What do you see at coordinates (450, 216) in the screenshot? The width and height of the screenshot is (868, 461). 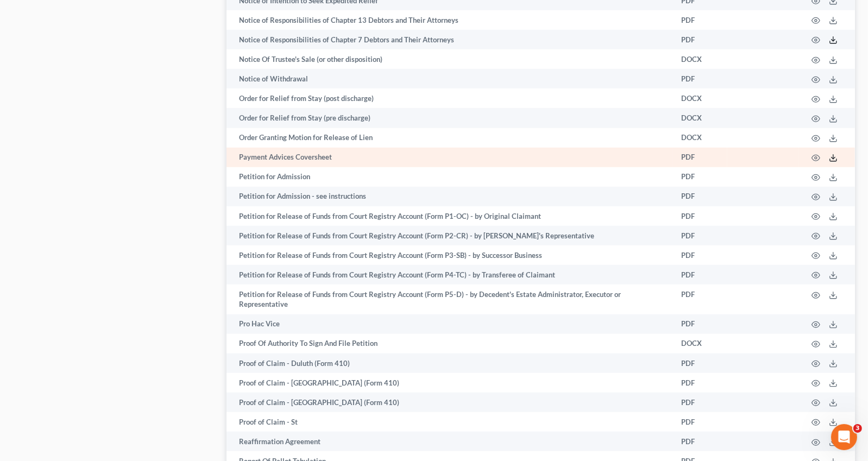 I see `td: Petition for Release of Funds from Court Registry Account (Form P1-OC) - by Original Claimant` at bounding box center [450, 216].